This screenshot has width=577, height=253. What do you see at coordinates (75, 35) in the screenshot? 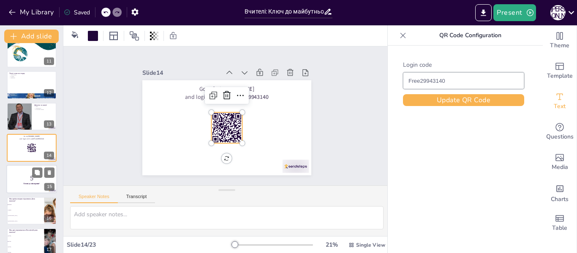
I see `div: Background color` at bounding box center [75, 35].